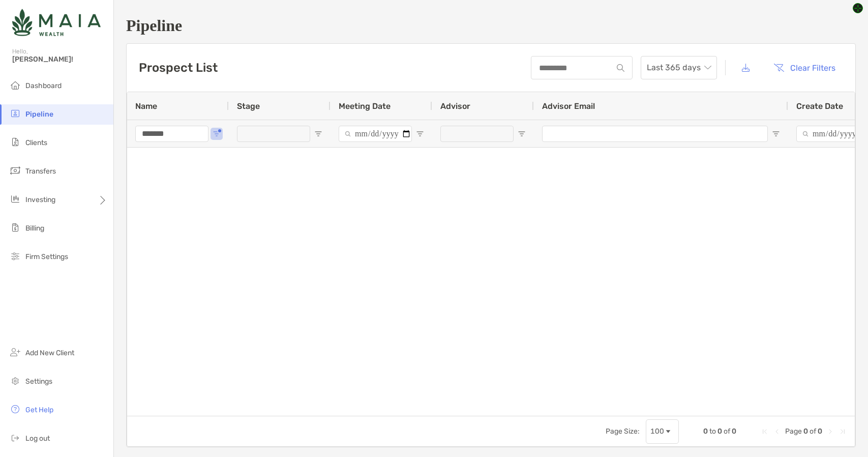 The width and height of the screenshot is (868, 457). I want to click on span: Add New Client, so click(50, 353).